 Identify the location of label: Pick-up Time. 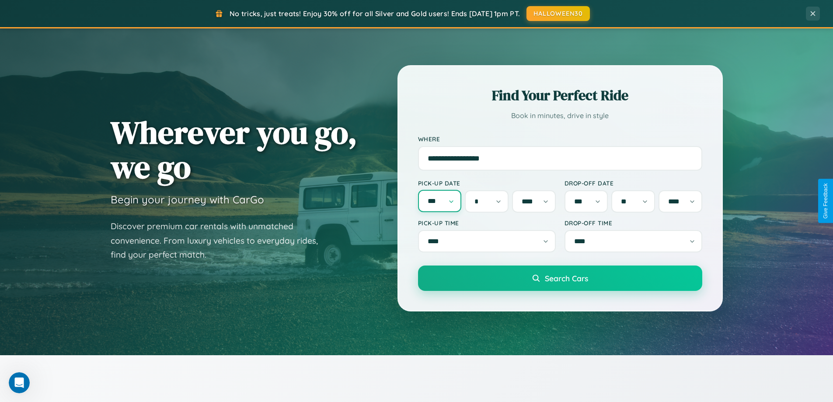
(487, 223).